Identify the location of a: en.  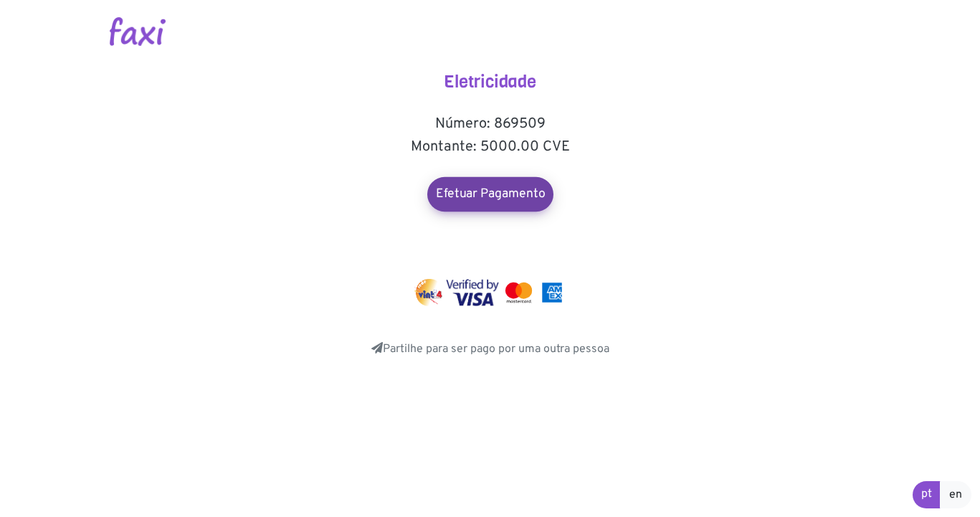
(955, 495).